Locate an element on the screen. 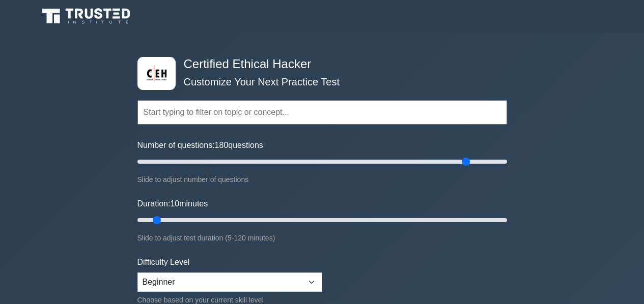  input: Start typing to filter on topic or concept... is located at coordinates (322, 112).